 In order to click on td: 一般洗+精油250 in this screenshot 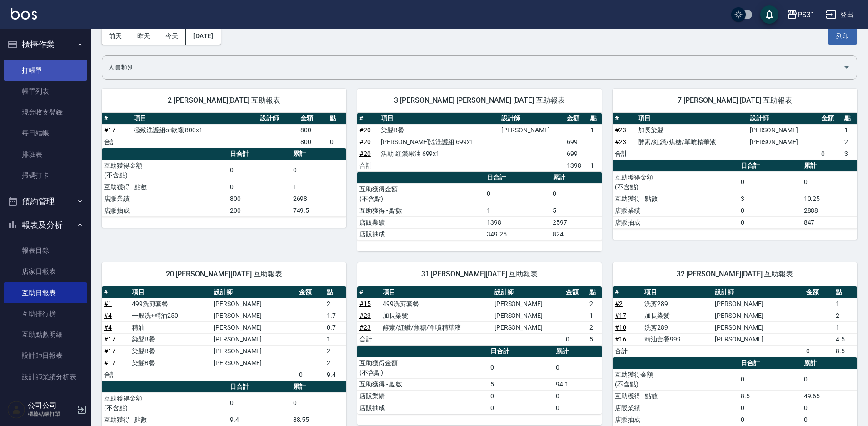, I will do `click(170, 315)`.